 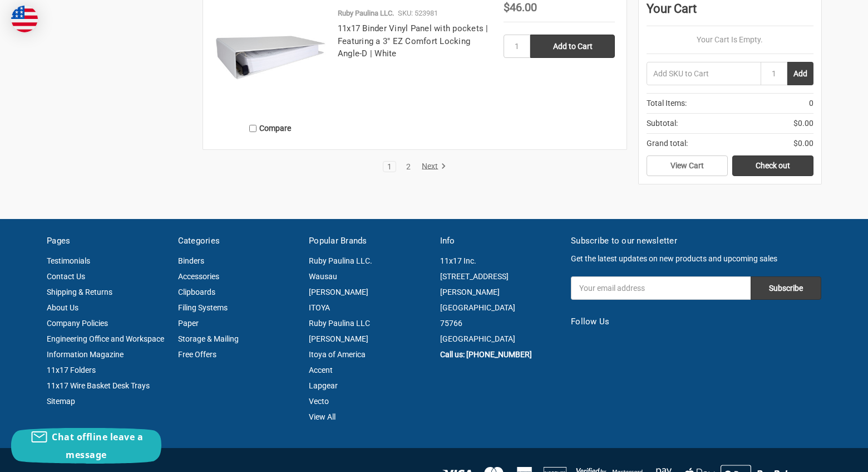 What do you see at coordinates (98, 386) in the screenshot?
I see `a: 11x17 Wire Basket Desk Trays` at bounding box center [98, 386].